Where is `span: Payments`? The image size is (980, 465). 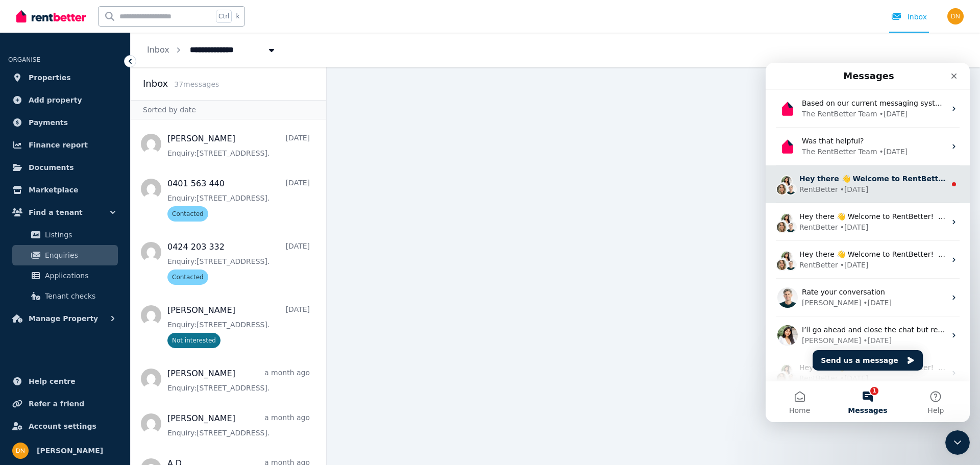 span: Payments is located at coordinates (48, 122).